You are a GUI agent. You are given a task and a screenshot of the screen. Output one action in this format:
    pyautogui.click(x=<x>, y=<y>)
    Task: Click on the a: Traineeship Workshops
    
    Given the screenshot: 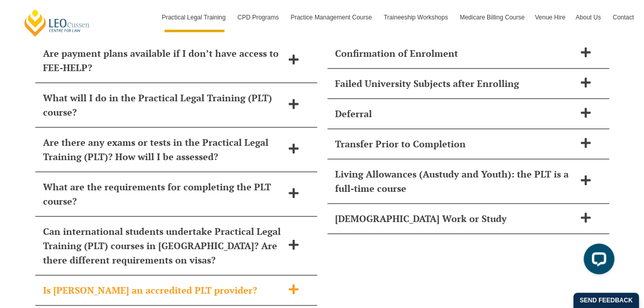 What is the action you would take?
    pyautogui.click(x=417, y=17)
    